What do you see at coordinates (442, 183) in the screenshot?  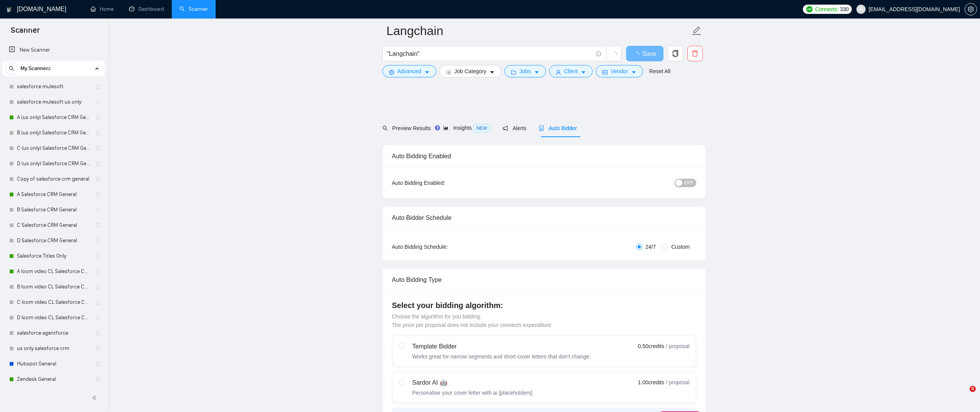 I see `div: Auto Bidding Enabled:` at bounding box center [442, 183].